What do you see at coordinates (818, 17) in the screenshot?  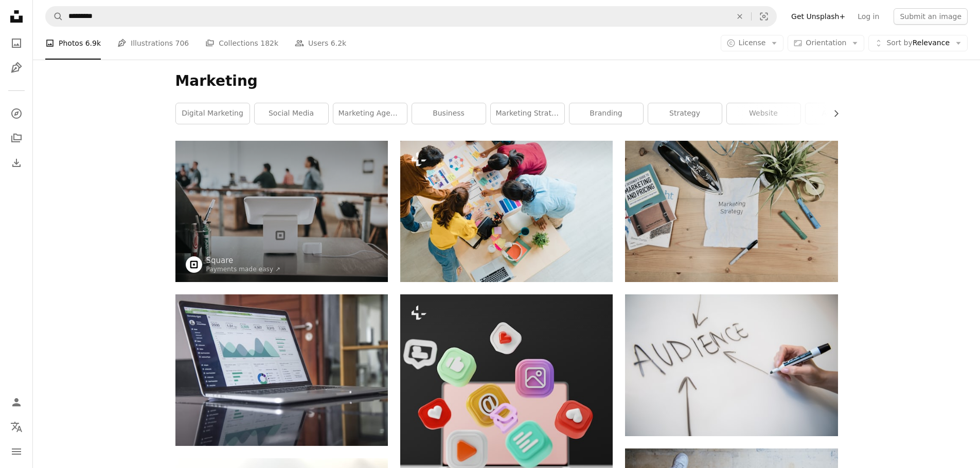 I see `a: Get Unsplash+` at bounding box center [818, 17].